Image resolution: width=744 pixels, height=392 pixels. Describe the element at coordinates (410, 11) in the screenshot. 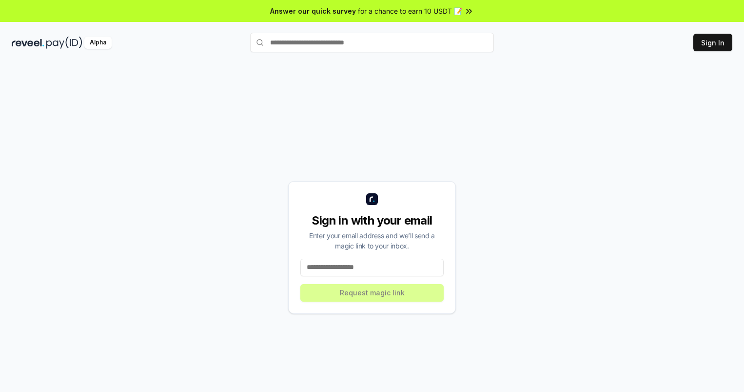

I see `span: for a chance to earn 10 USDT 📝` at that location.